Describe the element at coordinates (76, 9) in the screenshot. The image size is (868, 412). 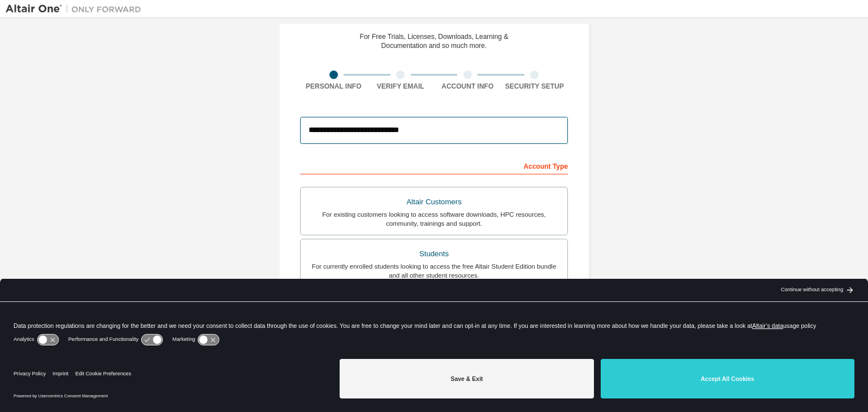
I see `img: Altair One` at that location.